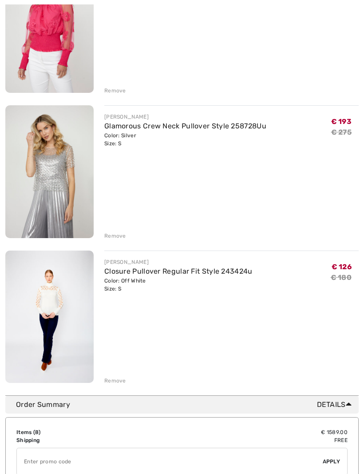 The height and width of the screenshot is (474, 364). Describe the element at coordinates (81, 441) in the screenshot. I see `td: Shipping` at that location.